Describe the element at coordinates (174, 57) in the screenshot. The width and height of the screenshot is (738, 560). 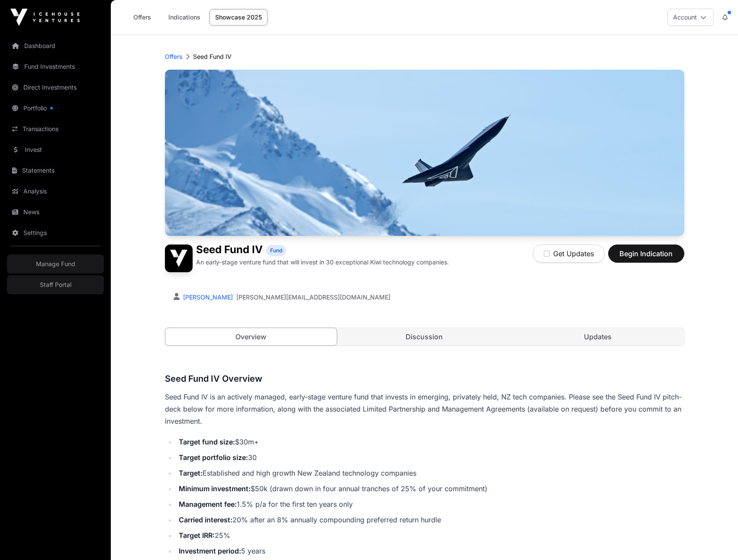
I see `p: Offers` at that location.